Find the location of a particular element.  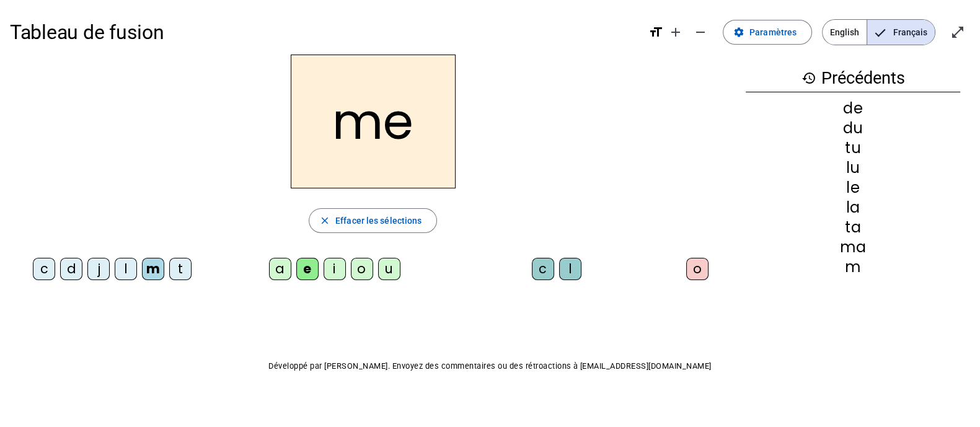

button: Augmenter la taille de la police is located at coordinates (675, 32).